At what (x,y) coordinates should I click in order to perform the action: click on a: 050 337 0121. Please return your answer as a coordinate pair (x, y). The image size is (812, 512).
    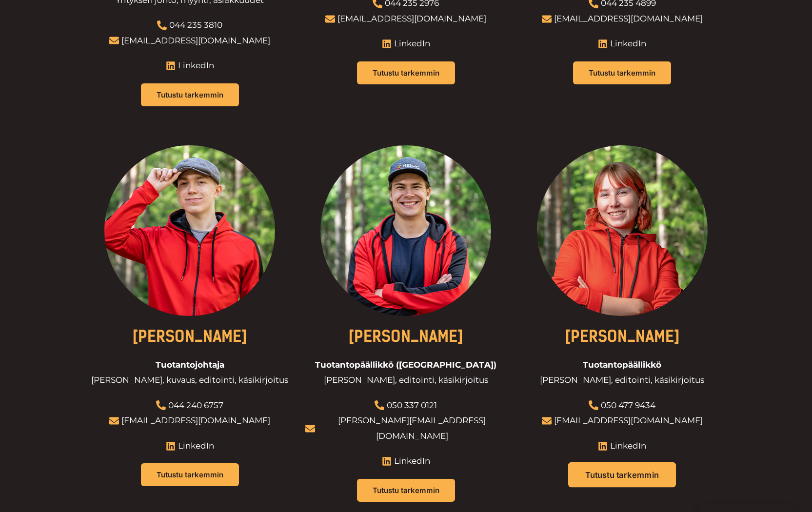
    Looking at the image, I should click on (412, 405).